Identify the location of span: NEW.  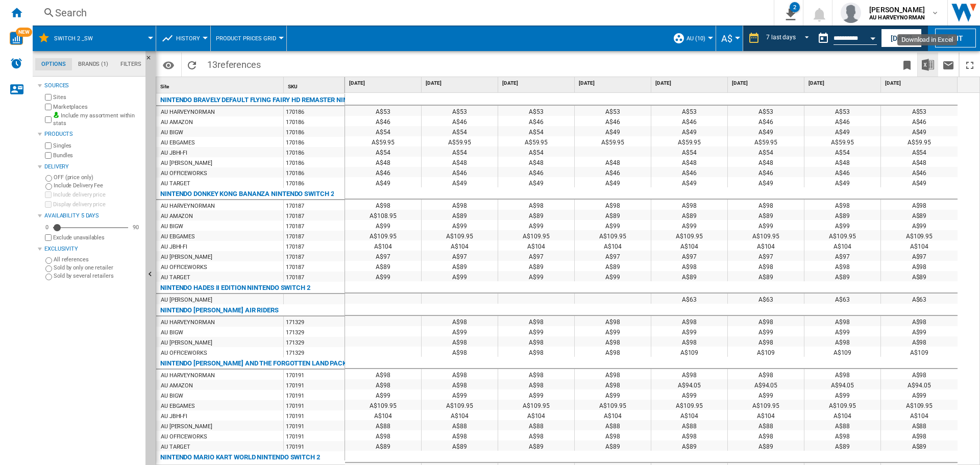
(24, 32).